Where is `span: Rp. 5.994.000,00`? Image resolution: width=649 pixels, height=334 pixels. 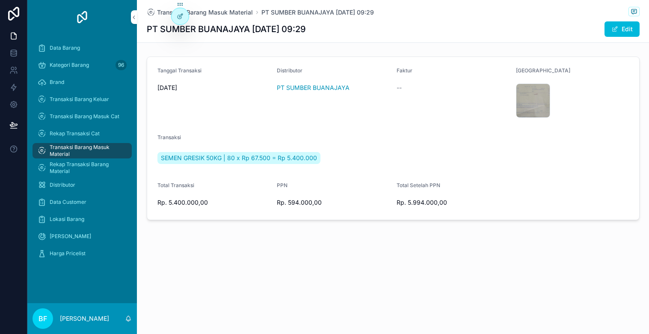
span: Rp. 5.994.000,00 is located at coordinates (453, 202).